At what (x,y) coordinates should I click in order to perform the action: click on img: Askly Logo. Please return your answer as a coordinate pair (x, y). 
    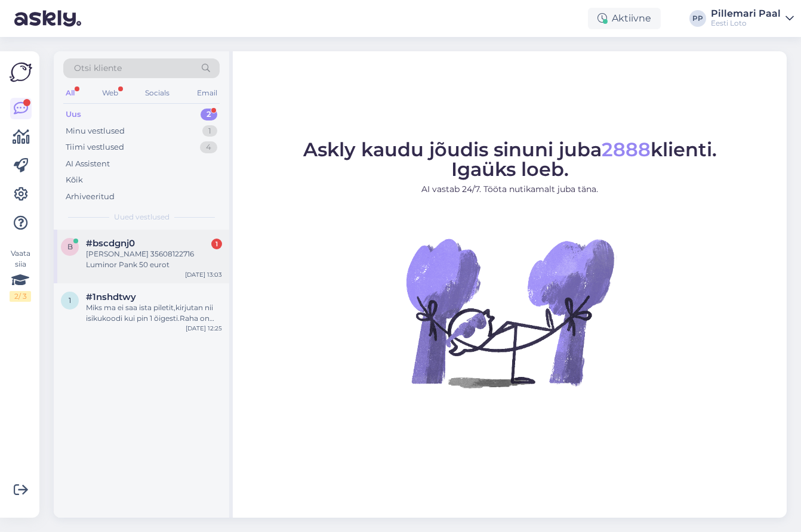
    Looking at the image, I should click on (21, 72).